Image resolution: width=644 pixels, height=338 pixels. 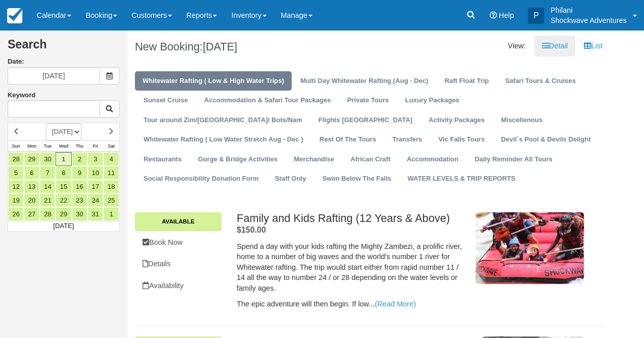 What do you see at coordinates (352, 218) in the screenshot?
I see `h2: Family and Kids Rafting (12 Years & Above)` at bounding box center [352, 218].